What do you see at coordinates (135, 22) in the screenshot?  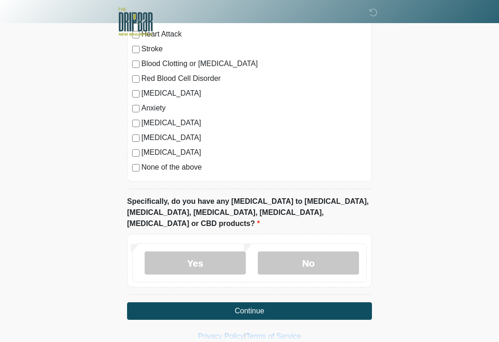 I see `img: The DRIPBaR - New Braunfels Logo` at bounding box center [135, 22].